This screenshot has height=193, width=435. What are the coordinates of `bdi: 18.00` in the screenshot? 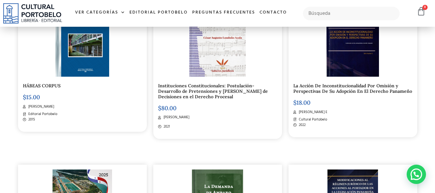 It's located at (302, 102).